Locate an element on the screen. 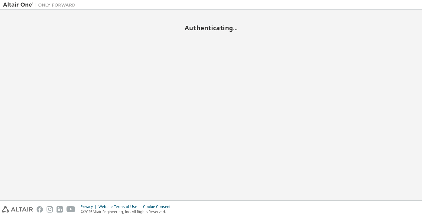 The width and height of the screenshot is (422, 218). h2: Authenticating... is located at coordinates (211, 28).